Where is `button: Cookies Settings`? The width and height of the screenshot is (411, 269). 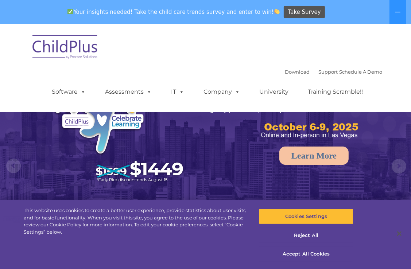 button: Cookies Settings is located at coordinates (306, 217).